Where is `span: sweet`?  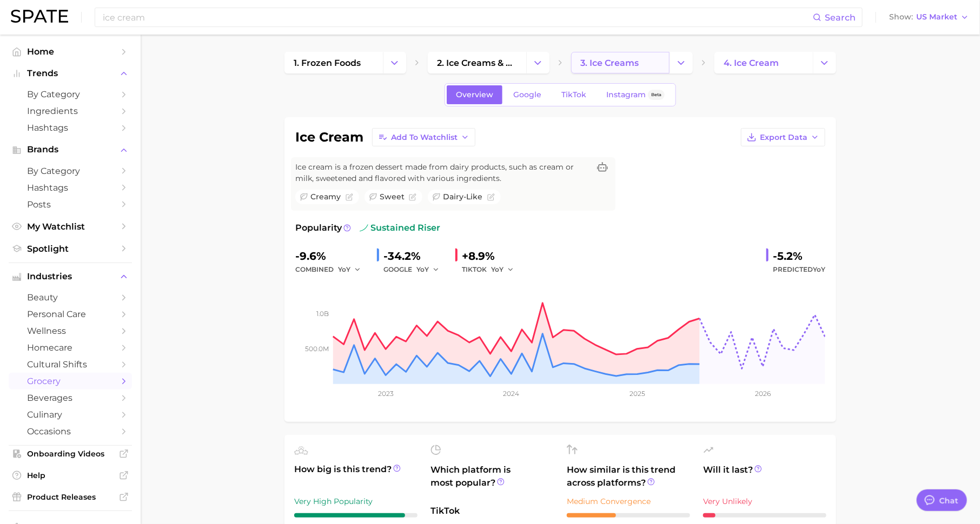 span: sweet is located at coordinates (392, 196).